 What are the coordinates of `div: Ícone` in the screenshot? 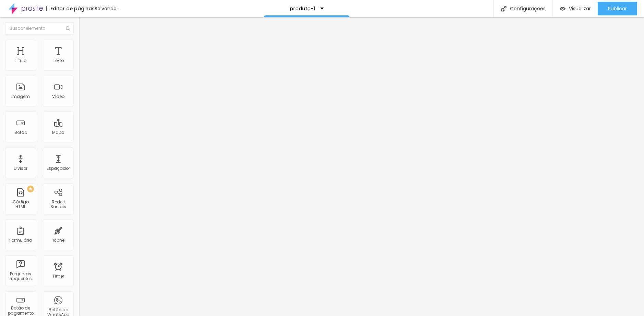 It's located at (59, 240).